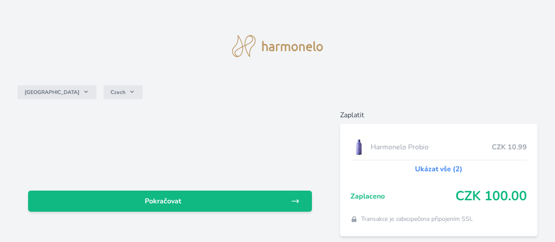 This screenshot has height=242, width=555. Describe the element at coordinates (163, 201) in the screenshot. I see `span: Pokračovat` at that location.